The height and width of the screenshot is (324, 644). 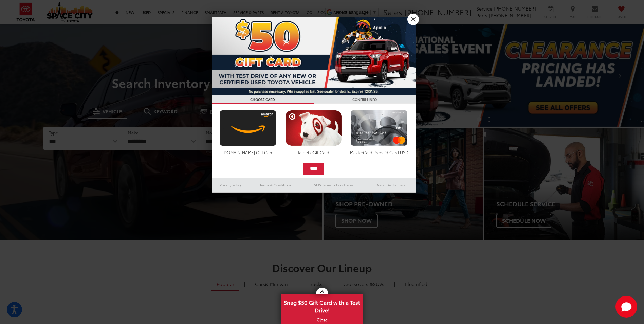 What do you see at coordinates (314, 56) in the screenshot?
I see `img: 53411_top_152338.jpg` at bounding box center [314, 56].